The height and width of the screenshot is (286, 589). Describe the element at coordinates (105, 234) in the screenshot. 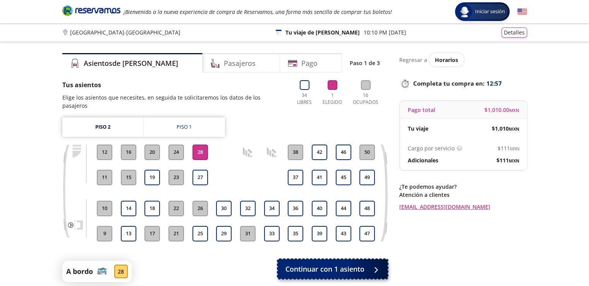

I see `button: 9` at that location.